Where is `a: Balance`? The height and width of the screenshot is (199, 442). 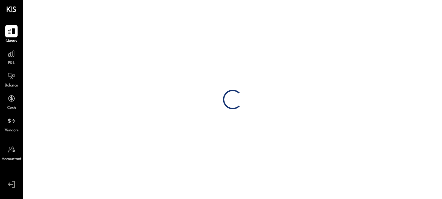 a: Balance is located at coordinates (11, 79).